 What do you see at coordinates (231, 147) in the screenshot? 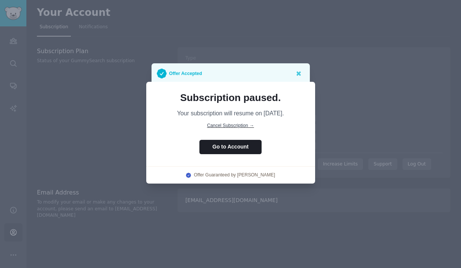
I see `button: Go to Account` at bounding box center [231, 147].